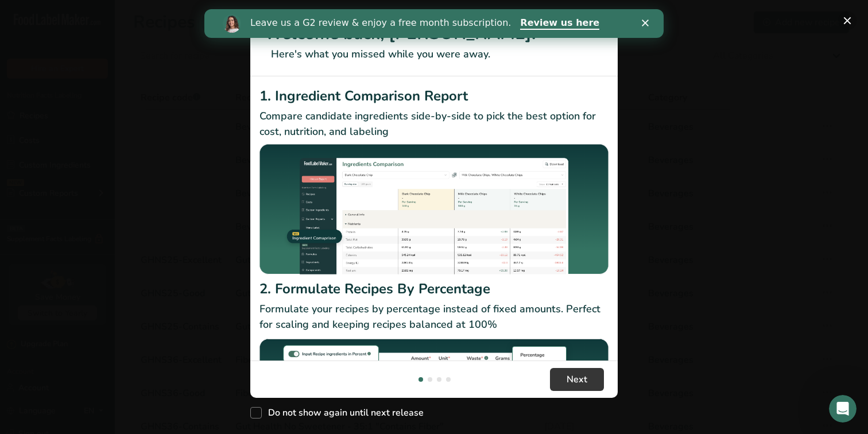 The image size is (868, 434). I want to click on h2: 1. Ingredient Comparison Report, so click(434, 96).